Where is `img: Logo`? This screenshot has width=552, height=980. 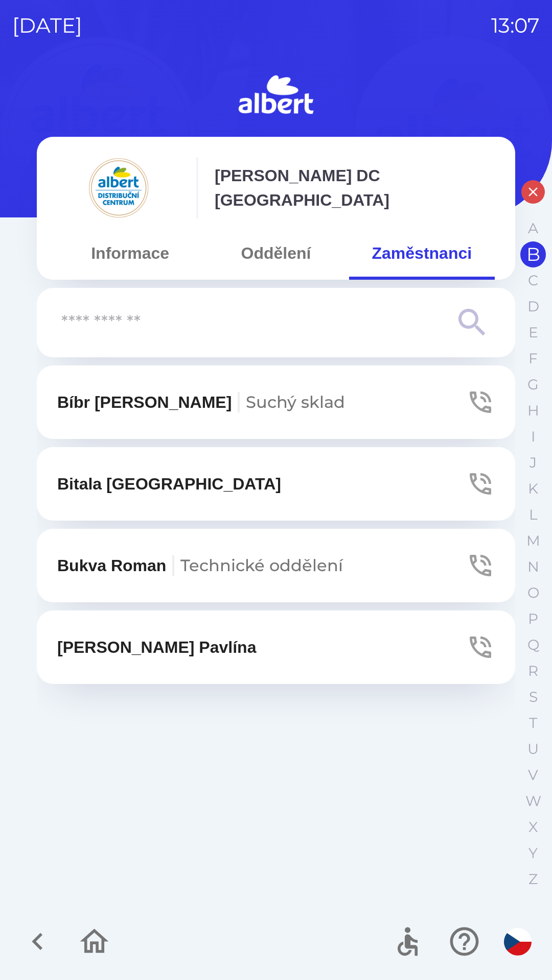 img: Logo is located at coordinates (276, 96).